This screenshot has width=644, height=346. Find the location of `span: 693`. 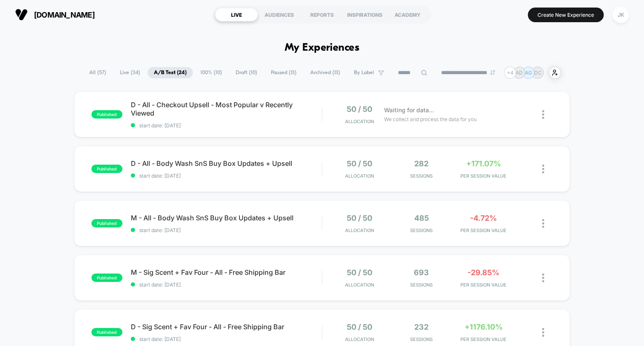

span: 693 is located at coordinates (421, 272).